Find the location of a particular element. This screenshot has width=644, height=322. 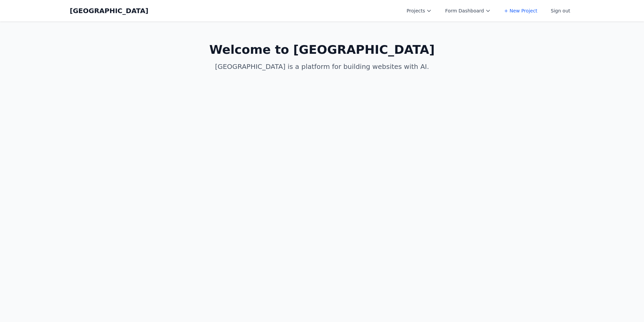

button: Sign out is located at coordinates (560, 11).